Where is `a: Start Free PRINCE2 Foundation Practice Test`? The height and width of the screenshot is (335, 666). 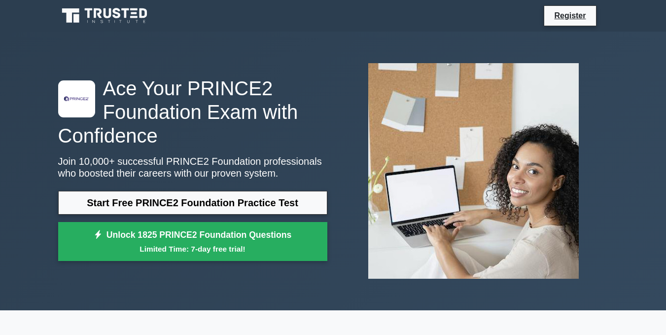
a: Start Free PRINCE2 Foundation Practice Test is located at coordinates (193, 203).